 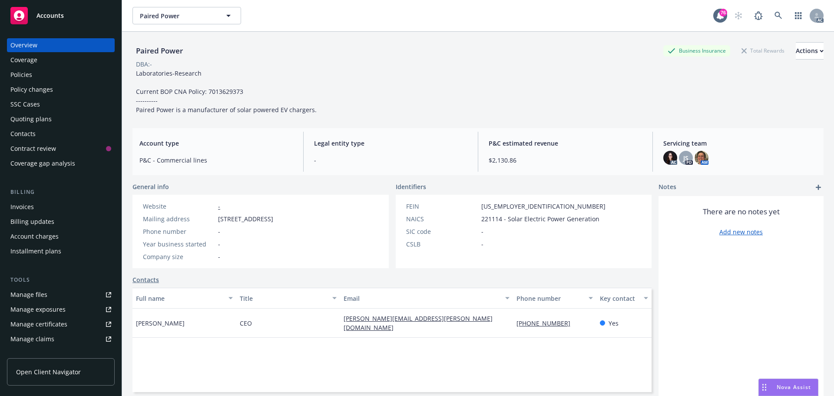 I want to click on a: Coverage gap analysis, so click(x=61, y=163).